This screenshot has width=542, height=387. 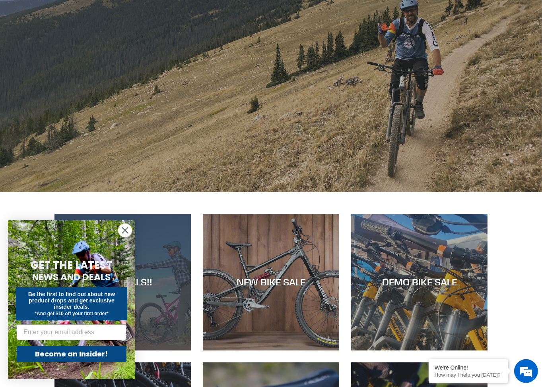 I want to click on a: DEMO BIKE SALE, so click(x=419, y=282).